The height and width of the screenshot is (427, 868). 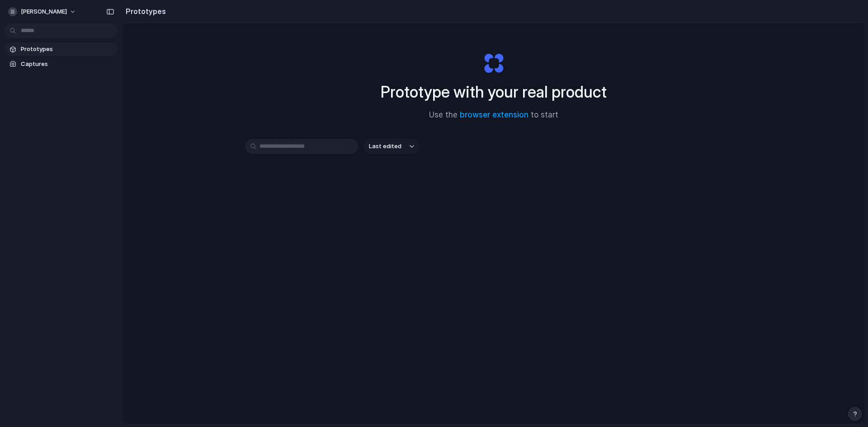 What do you see at coordinates (385, 146) in the screenshot?
I see `span: Last edited` at bounding box center [385, 146].